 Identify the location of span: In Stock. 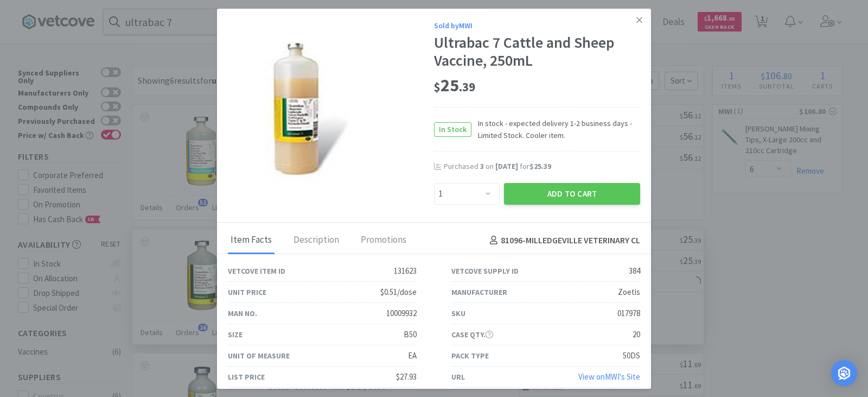
(453, 130).